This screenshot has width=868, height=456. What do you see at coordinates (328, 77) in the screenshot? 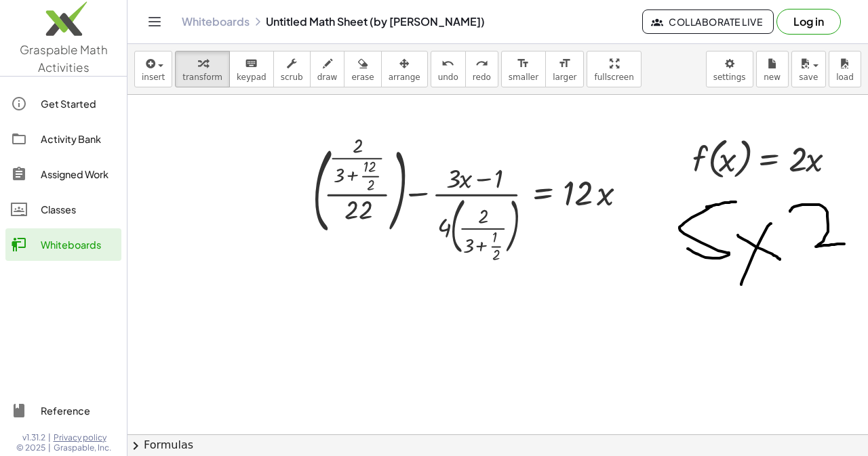
I see `span: draw` at bounding box center [328, 77].